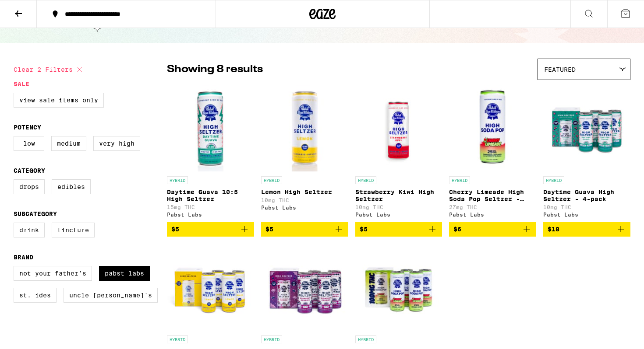 This screenshot has width=644, height=349. I want to click on legend: Subcategory, so click(35, 214).